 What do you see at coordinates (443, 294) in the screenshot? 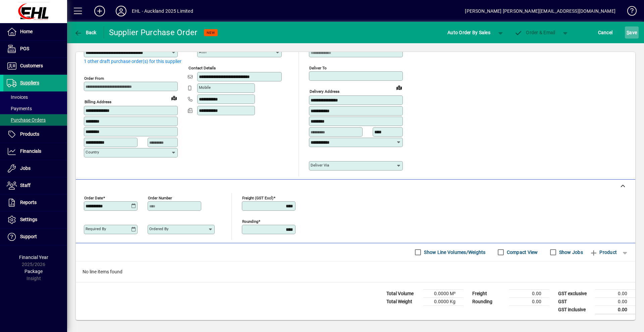
I see `td: 0.0000 M³` at bounding box center [443, 294].